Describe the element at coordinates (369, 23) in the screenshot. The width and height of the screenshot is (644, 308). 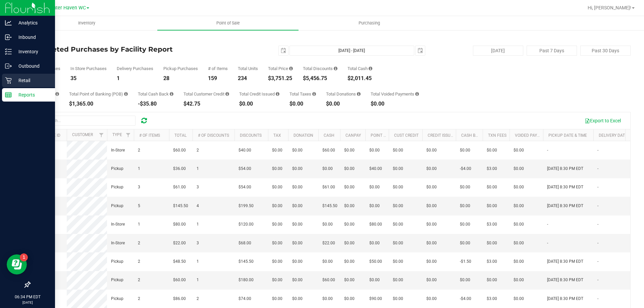
I see `span: Purchasing` at that location.